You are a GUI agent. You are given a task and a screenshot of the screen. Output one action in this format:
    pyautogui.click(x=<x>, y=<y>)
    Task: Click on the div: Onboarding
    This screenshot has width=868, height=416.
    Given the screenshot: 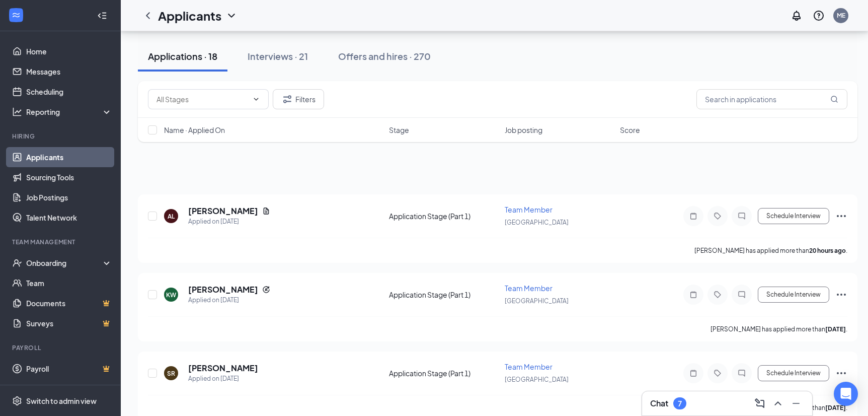 What is the action you would take?
    pyautogui.click(x=65, y=263)
    